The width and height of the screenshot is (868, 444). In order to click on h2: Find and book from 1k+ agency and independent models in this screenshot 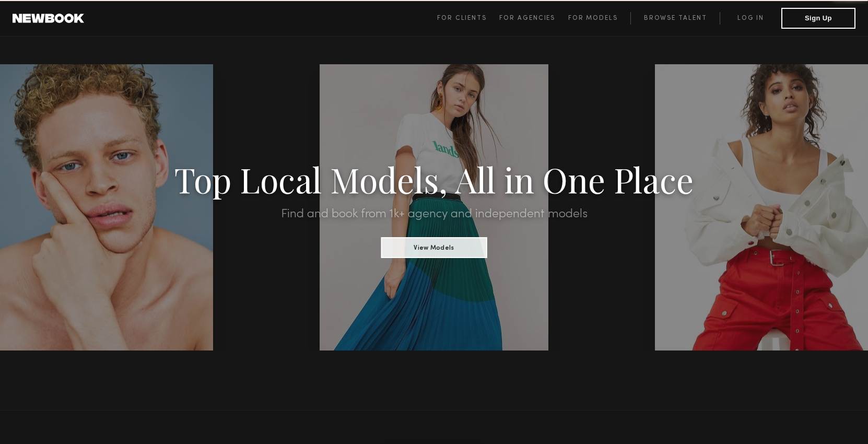, I will do `click(434, 214)`.